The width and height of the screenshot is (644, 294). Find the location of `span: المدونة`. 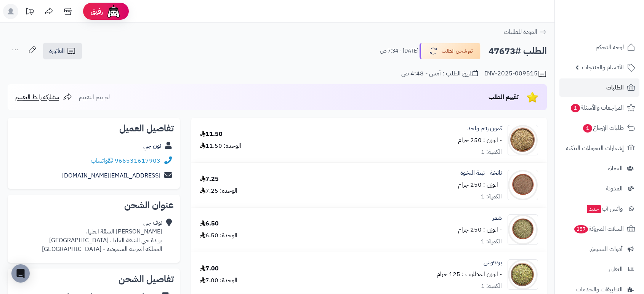

span: المدونة is located at coordinates (614, 189).